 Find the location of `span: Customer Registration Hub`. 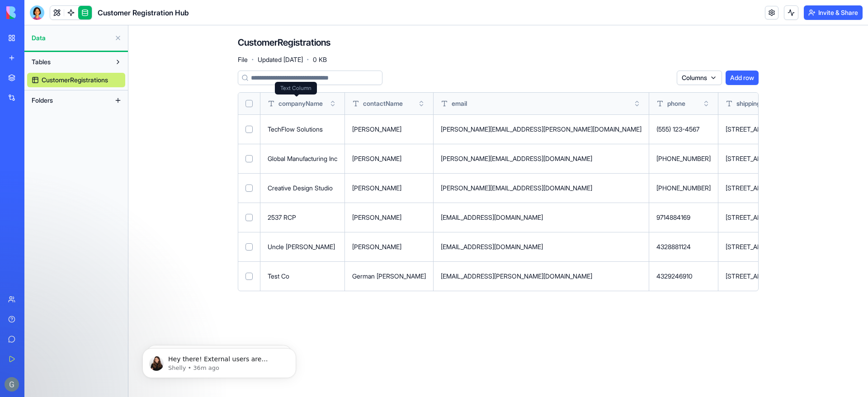

span: Customer Registration Hub is located at coordinates (144, 13).